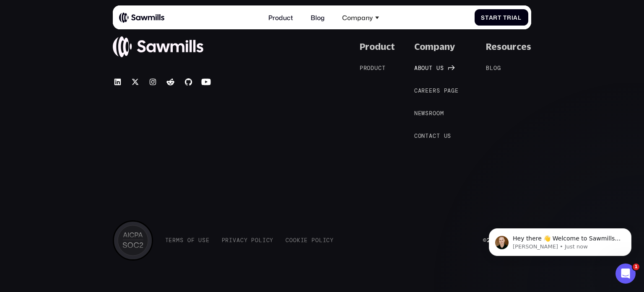 The height and width of the screenshot is (292, 644). What do you see at coordinates (200, 241) in the screenshot?
I see `span: U` at bounding box center [200, 241].